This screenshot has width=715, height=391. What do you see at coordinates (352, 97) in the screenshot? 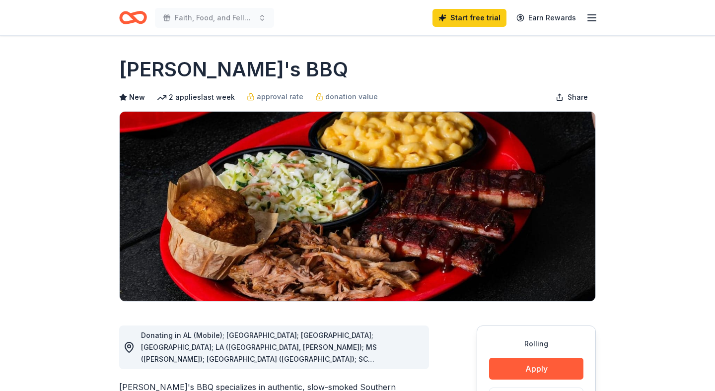
I see `span: donation value` at bounding box center [352, 97].